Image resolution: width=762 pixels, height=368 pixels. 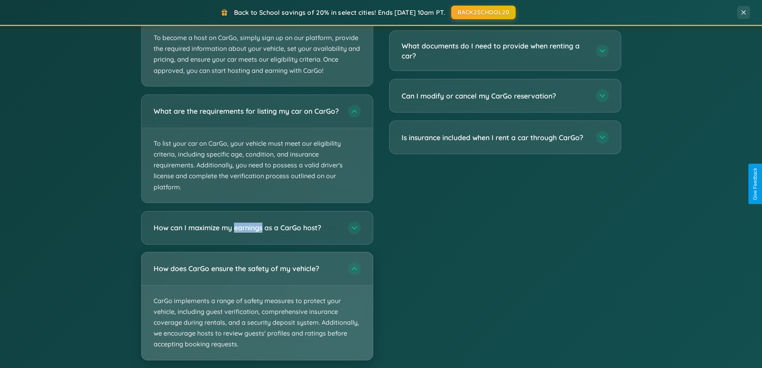 I want to click on button: BACK2SCHOOL20, so click(x=484, y=12).